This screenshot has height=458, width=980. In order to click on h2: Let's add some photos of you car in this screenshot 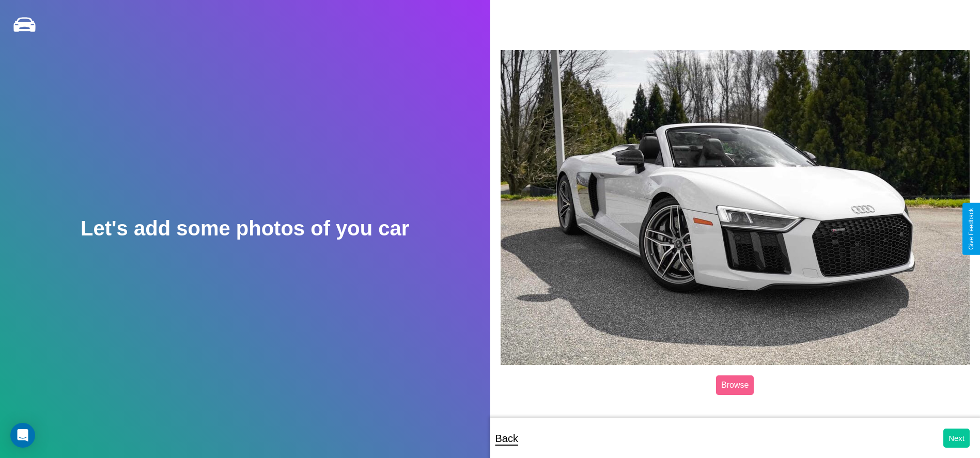, I will do `click(245, 229)`.